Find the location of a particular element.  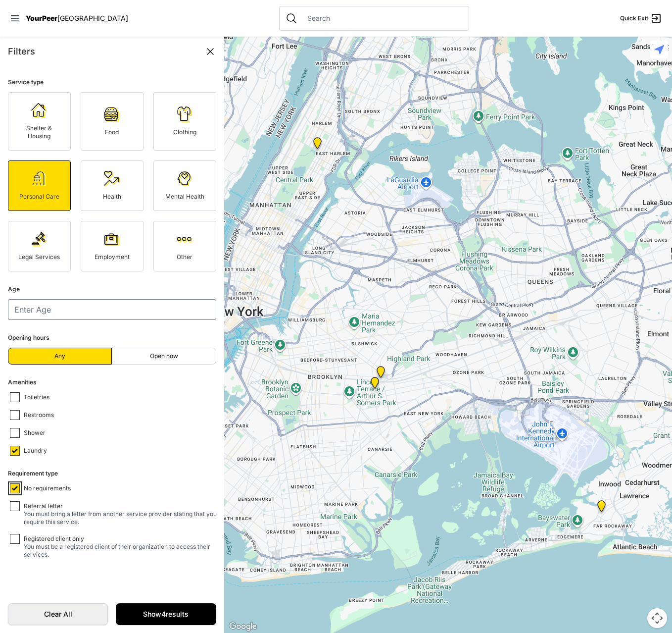

span: Any is located at coordinates (60, 356).